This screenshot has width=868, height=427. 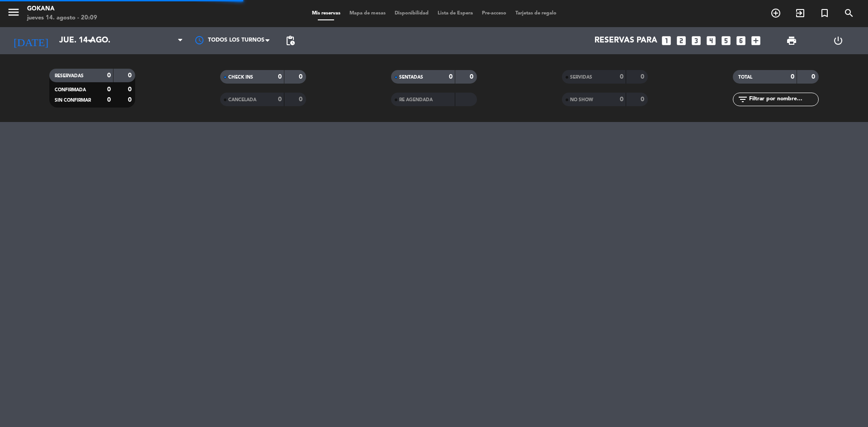 What do you see at coordinates (838, 40) in the screenshot?
I see `i: power_settings_new` at bounding box center [838, 40].